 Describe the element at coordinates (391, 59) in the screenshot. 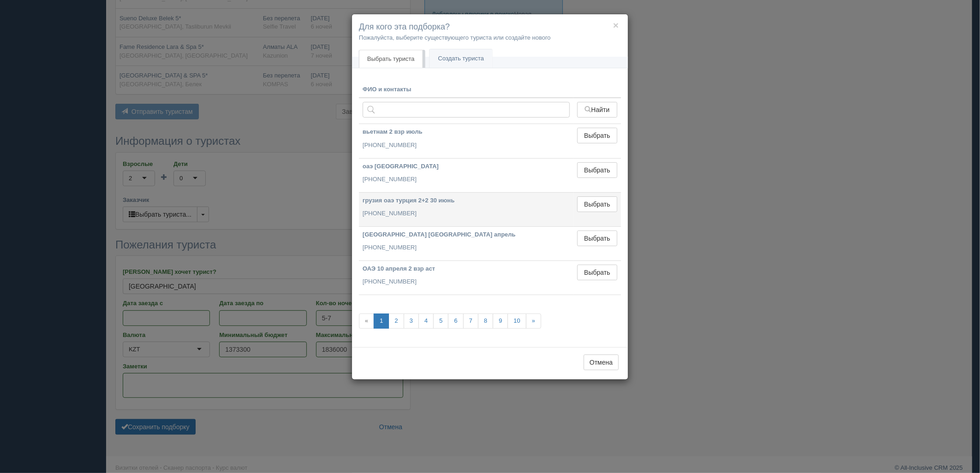

I see `a: Выбрать туриста` at that location.